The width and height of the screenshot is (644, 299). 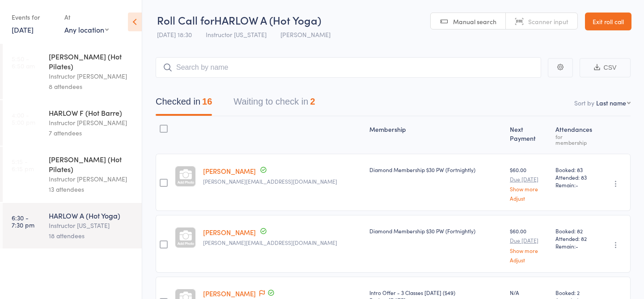 What do you see at coordinates (91, 235) in the screenshot?
I see `div: 18 attendees` at bounding box center [91, 235].